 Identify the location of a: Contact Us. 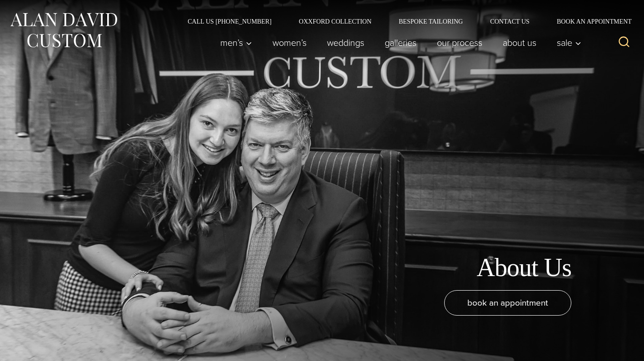
(510, 21).